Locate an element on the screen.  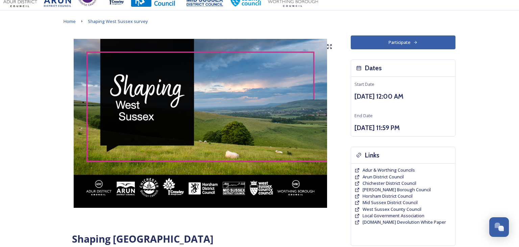
a: Arun District Council is located at coordinates (383, 177).